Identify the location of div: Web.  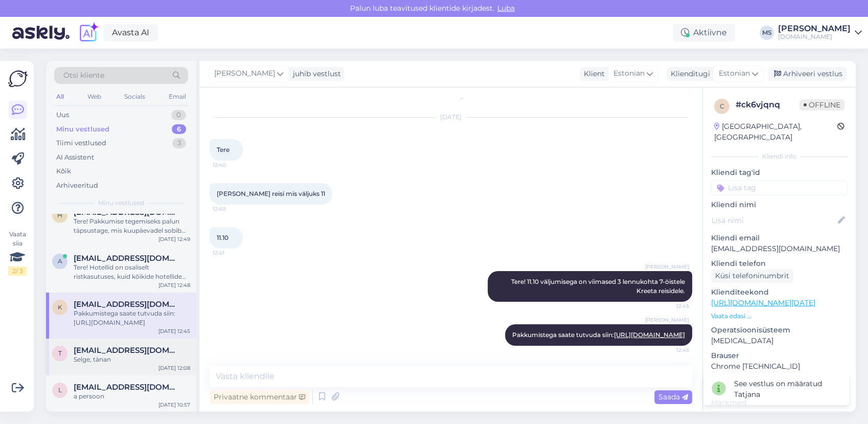
(94, 96).